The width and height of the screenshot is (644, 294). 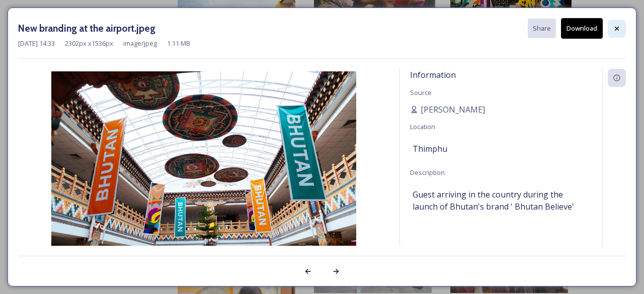 What do you see at coordinates (203, 173) in the screenshot?
I see `img: New%20branding%20at%20the%20airport.jpeg` at bounding box center [203, 173].